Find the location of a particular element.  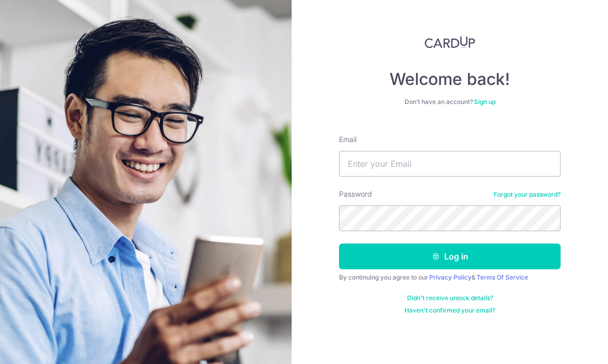

label: Password is located at coordinates (356, 194).